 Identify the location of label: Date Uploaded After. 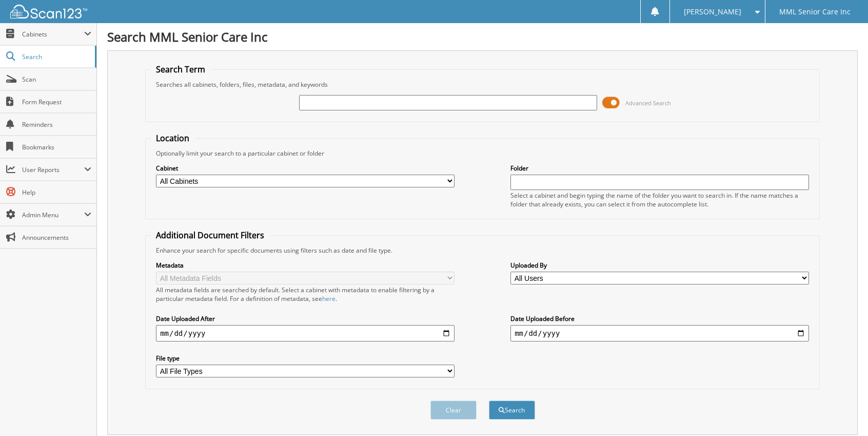
(305, 318).